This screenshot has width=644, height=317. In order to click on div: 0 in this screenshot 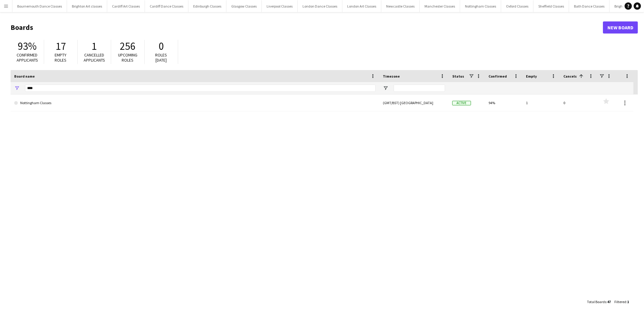, I will do `click(578, 103)`.